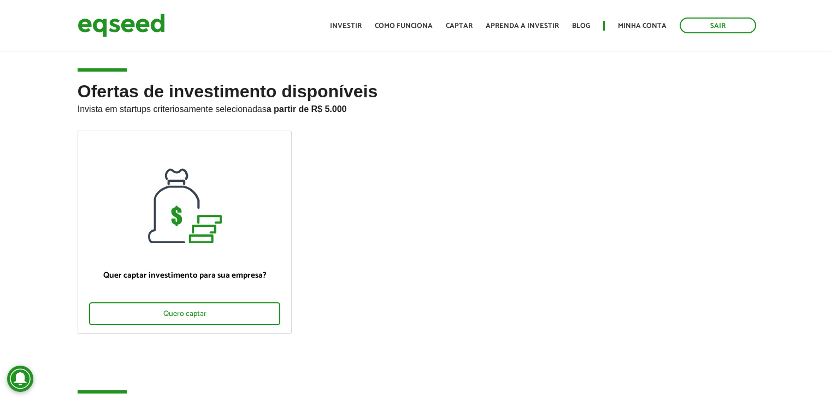 This screenshot has height=399, width=831. What do you see at coordinates (581, 26) in the screenshot?
I see `a: Blog` at bounding box center [581, 26].